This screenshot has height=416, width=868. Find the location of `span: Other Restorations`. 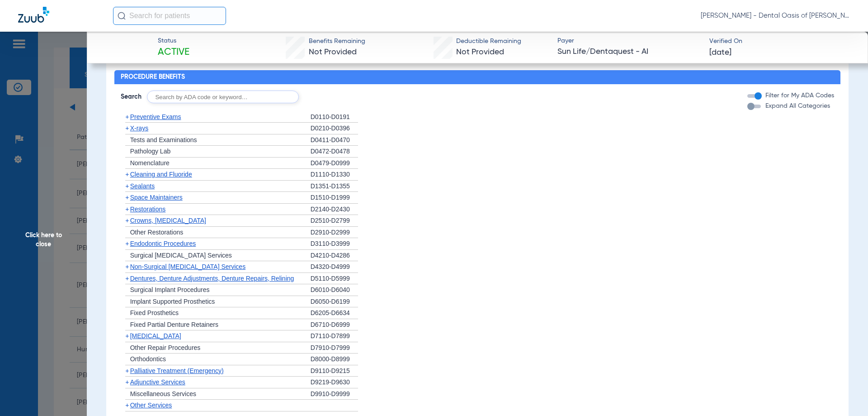

span: Other Restorations is located at coordinates (157, 232).